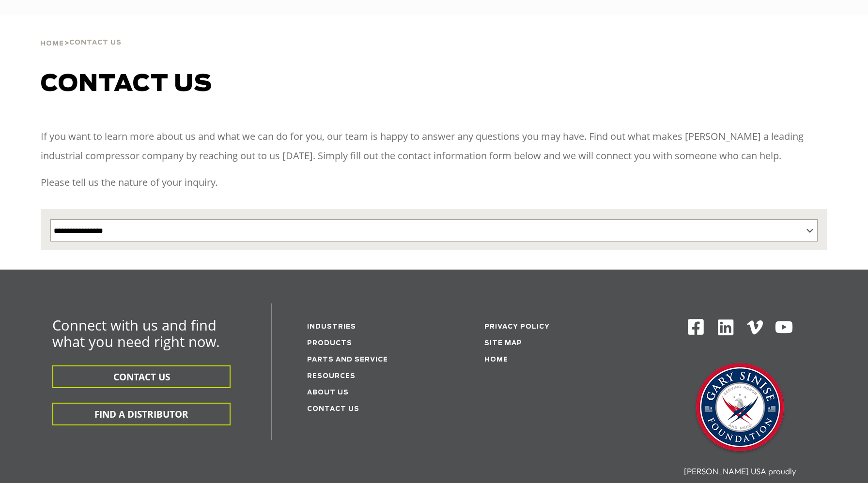 This screenshot has height=483, width=868. Describe the element at coordinates (142, 377) in the screenshot. I see `button: CONTACT US` at that location.